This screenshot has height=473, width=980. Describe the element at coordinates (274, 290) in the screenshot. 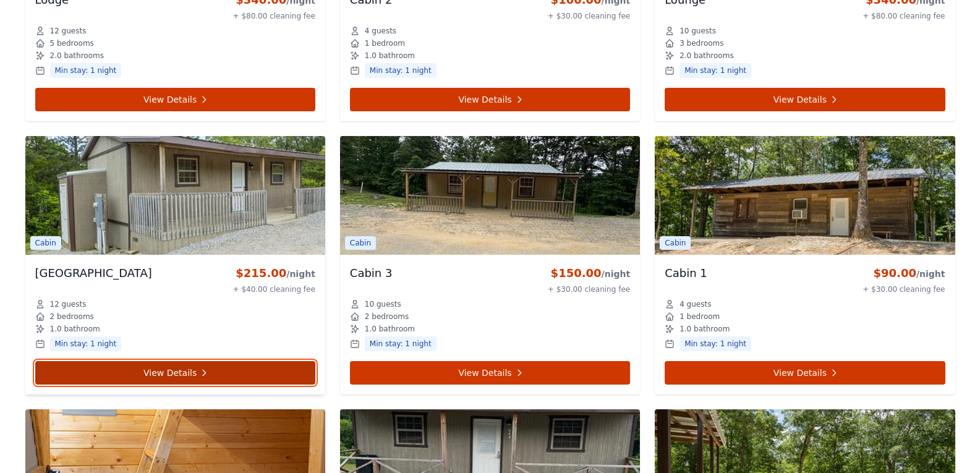

I see `div: + $40.00 cleaning fee` at that location.